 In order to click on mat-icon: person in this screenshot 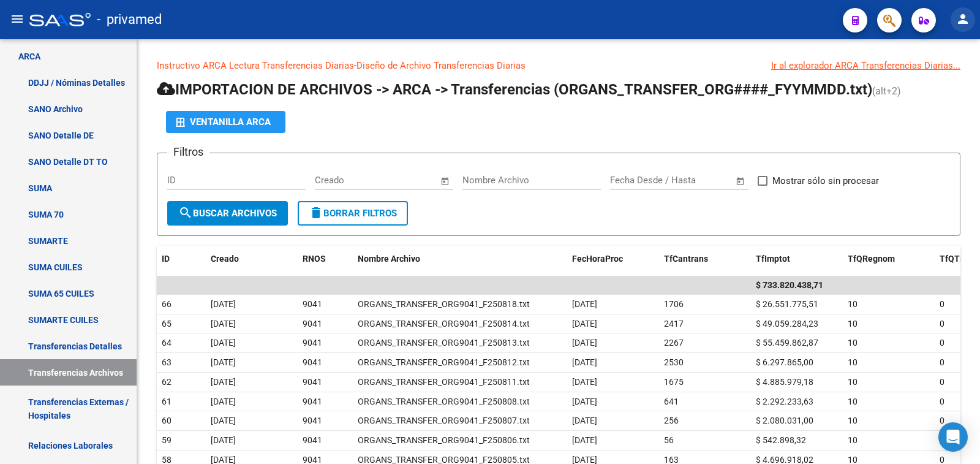, I will do `click(963, 19)`.